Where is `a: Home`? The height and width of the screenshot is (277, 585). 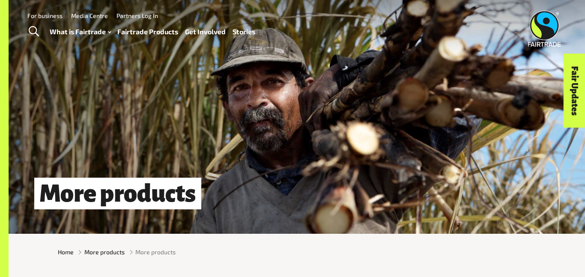 a: Home is located at coordinates (65, 252).